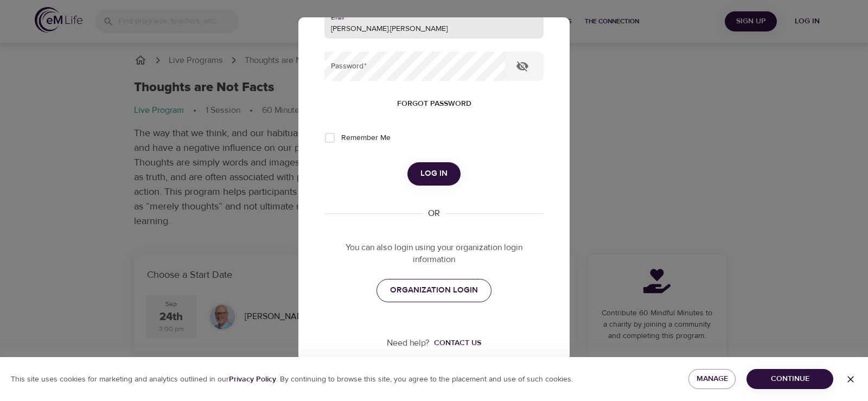 This screenshot has height=401, width=868. Describe the element at coordinates (455, 343) in the screenshot. I see `a: Contact us` at that location.